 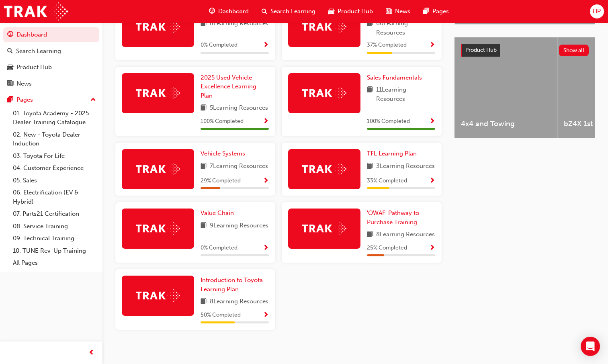 I want to click on span: Dashboard, so click(x=233, y=11).